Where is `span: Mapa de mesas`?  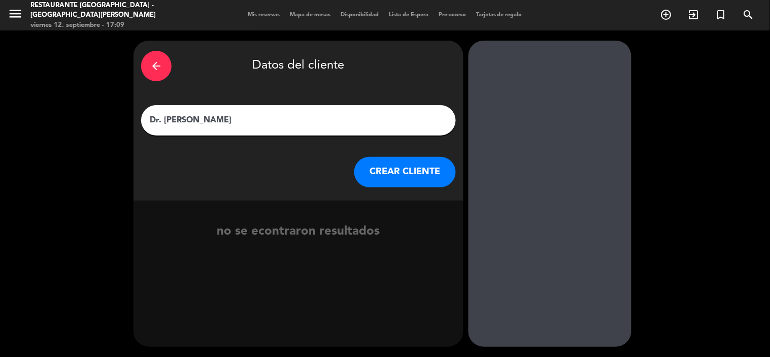
span: Mapa de mesas is located at coordinates (310, 15).